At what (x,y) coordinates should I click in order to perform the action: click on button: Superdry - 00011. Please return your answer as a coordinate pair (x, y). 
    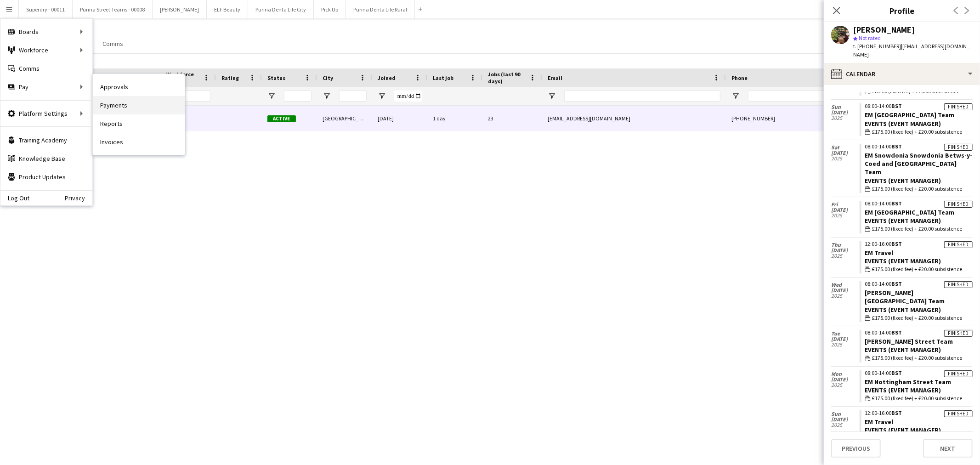
    Looking at the image, I should click on (45, 9).